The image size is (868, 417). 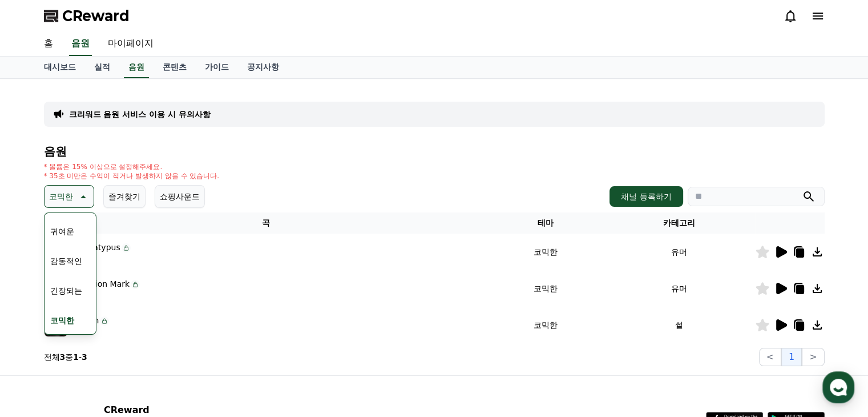 I want to click on p: Flow K, so click(x=101, y=258).